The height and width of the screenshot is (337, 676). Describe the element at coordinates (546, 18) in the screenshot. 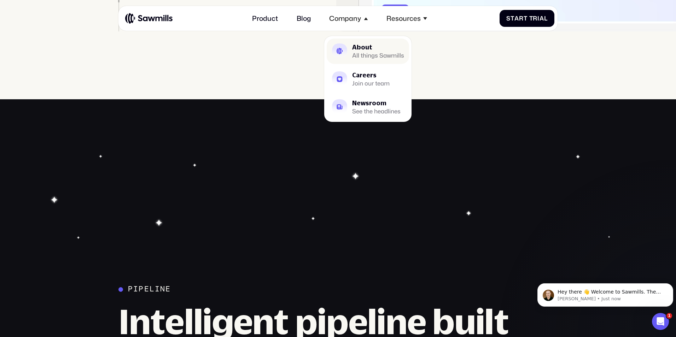

I see `span: l` at that location.